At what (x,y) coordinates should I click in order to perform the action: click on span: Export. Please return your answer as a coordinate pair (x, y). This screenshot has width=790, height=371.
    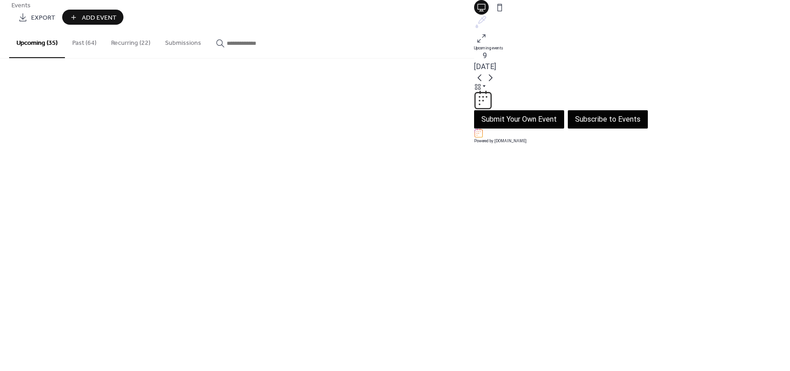
    Looking at the image, I should click on (43, 18).